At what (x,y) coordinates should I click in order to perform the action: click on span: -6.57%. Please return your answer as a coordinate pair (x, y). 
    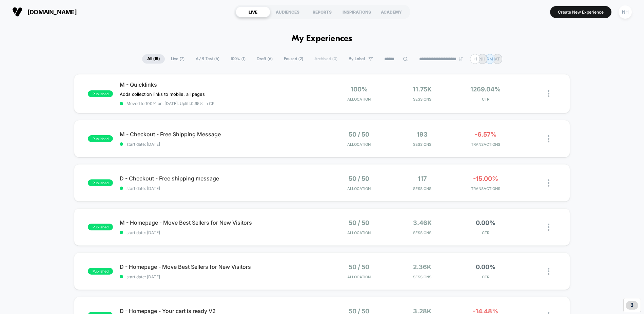
    Looking at the image, I should click on (486, 134).